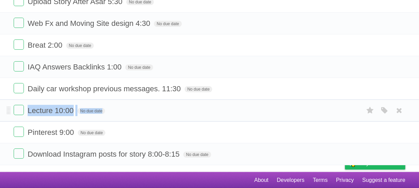 The height and width of the screenshot is (188, 419). I want to click on a: Developers, so click(290, 181).